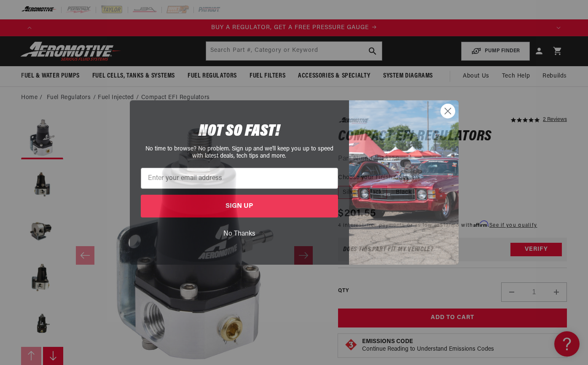 The image size is (588, 365). I want to click on img: 85cdd541-2605-488b-b08c-a5ee7b438a35.jpeg, so click(404, 183).